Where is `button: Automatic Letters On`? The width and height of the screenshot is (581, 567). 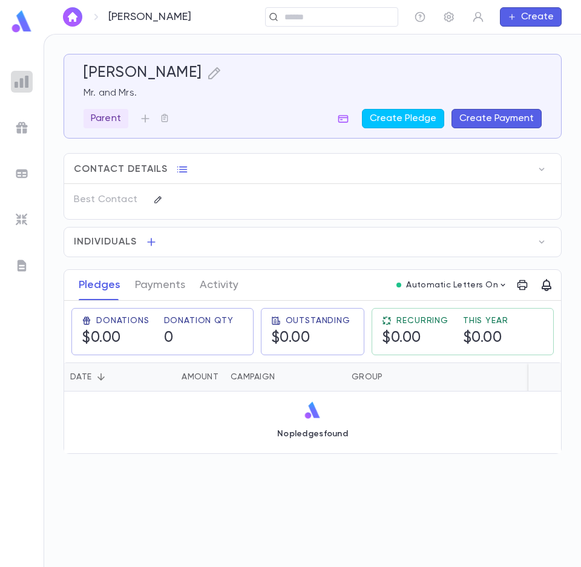 button: Automatic Letters On is located at coordinates (452, 285).